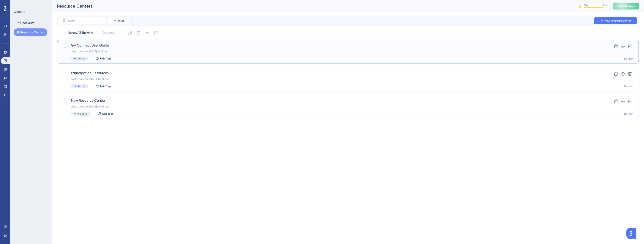 The image size is (644, 244). I want to click on span: Filter, so click(121, 21).